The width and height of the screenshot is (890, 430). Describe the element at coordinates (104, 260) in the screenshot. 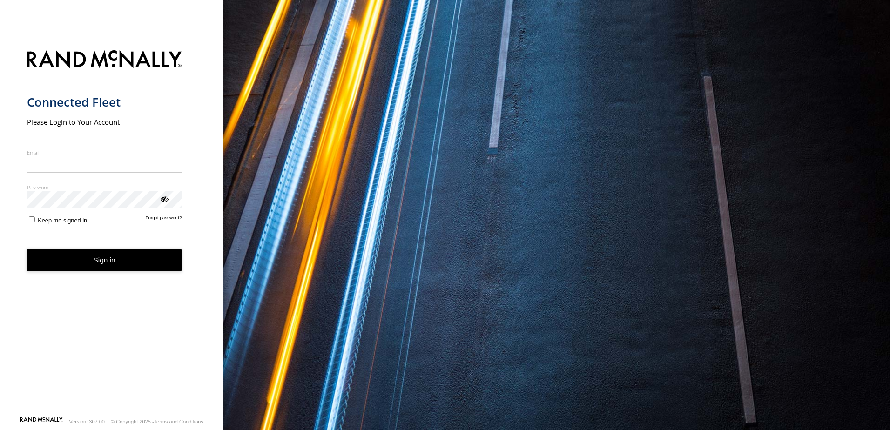

I see `button: Sign in` at that location.